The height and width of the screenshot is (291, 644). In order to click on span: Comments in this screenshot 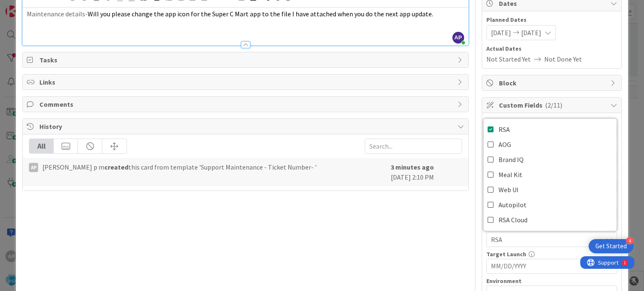, I will do `click(246, 104)`.